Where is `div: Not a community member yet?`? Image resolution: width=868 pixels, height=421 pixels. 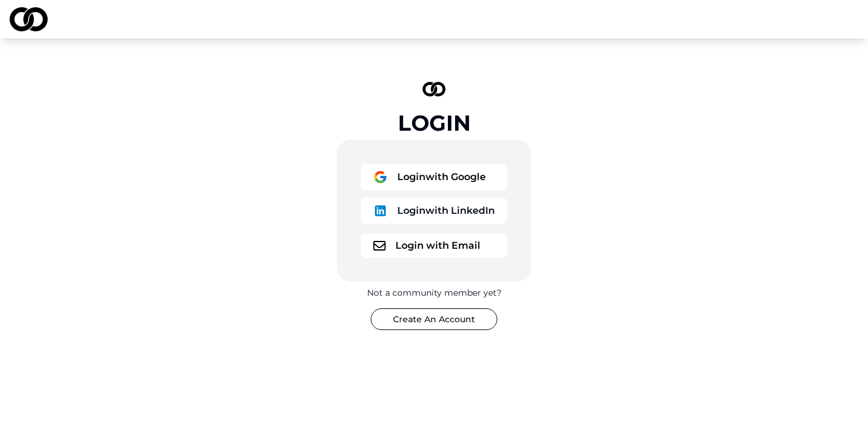 div: Not a community member yet? is located at coordinates (434, 292).